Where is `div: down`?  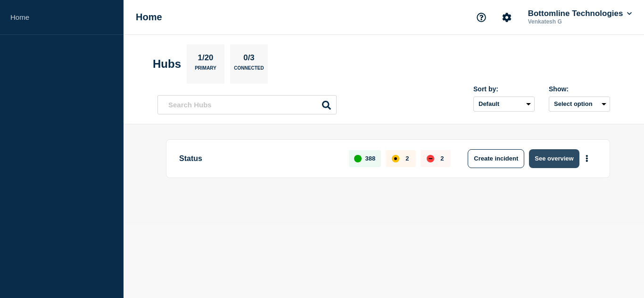 div: down is located at coordinates (430, 158).